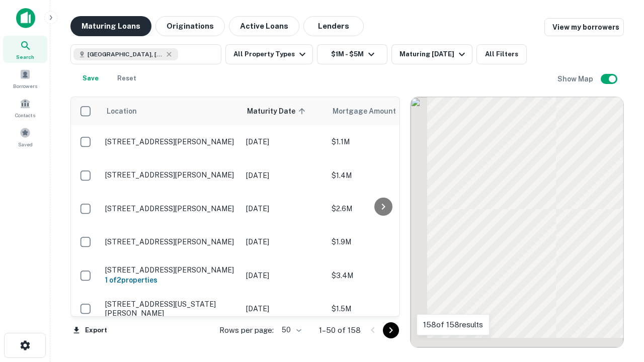 This screenshot has width=644, height=362. I want to click on button: Lenders, so click(333, 26).